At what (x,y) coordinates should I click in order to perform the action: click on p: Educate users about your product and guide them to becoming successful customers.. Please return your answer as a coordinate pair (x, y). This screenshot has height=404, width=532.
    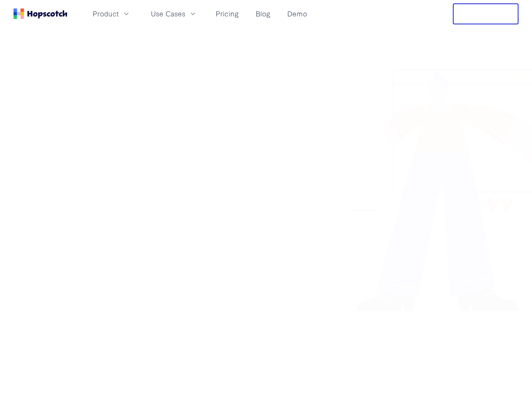
    Looking at the image, I should click on (140, 190).